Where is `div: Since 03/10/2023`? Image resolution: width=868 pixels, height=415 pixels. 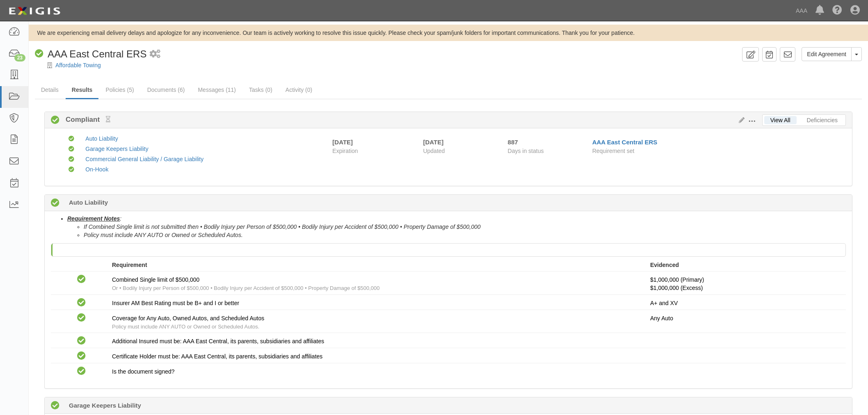
div: Since 03/10/2023 is located at coordinates (547, 142).